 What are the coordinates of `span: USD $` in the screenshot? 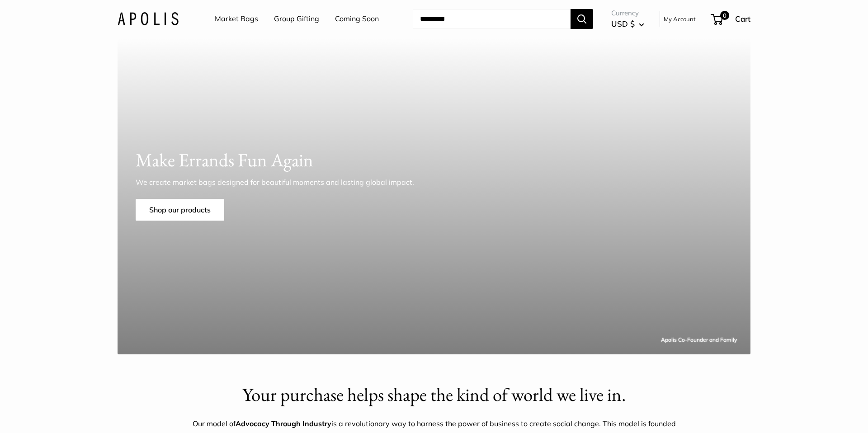 It's located at (623, 24).